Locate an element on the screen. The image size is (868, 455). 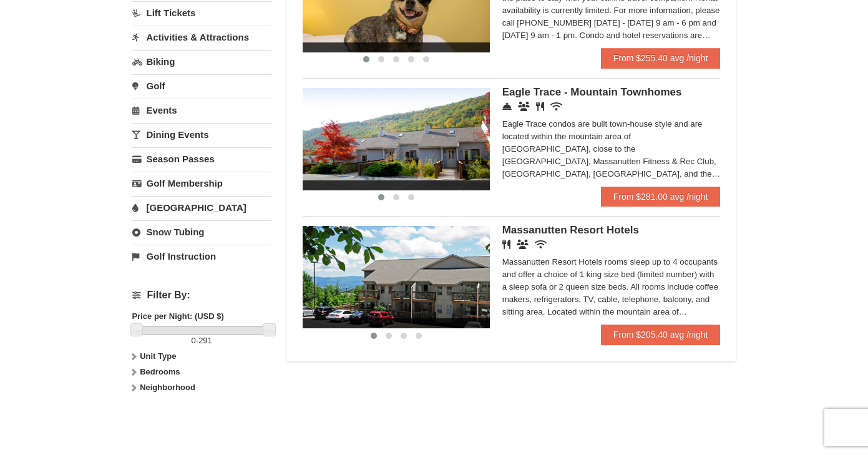
i: Concierge Desk is located at coordinates (506, 106).